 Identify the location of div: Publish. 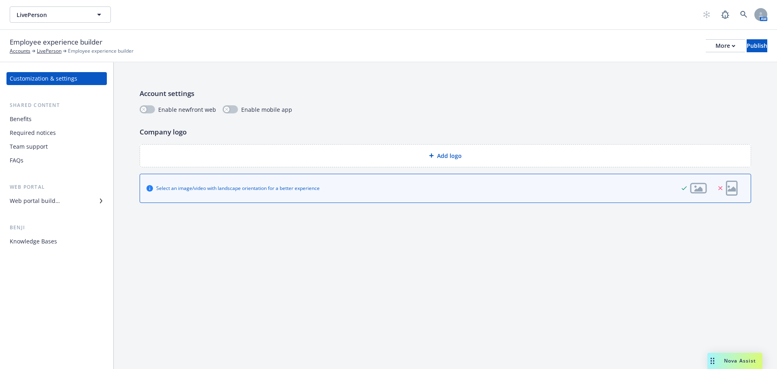
(757, 46).